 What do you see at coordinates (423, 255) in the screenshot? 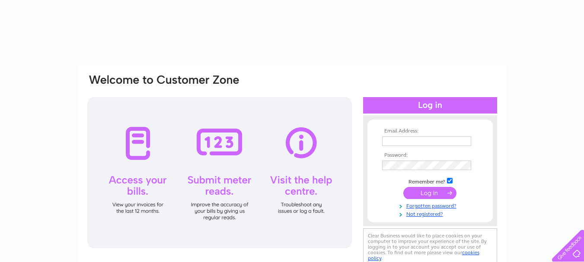
I see `a: cookies policy` at bounding box center [423, 255].